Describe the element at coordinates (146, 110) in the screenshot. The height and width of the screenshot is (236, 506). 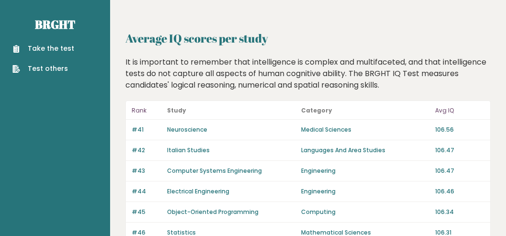
I see `p: Rank` at that location.